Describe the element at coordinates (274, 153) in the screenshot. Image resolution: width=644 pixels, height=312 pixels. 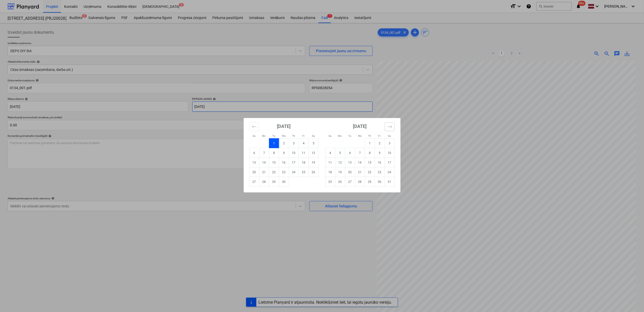
I see `td: Tuesday, April 8, 2025` at that location.